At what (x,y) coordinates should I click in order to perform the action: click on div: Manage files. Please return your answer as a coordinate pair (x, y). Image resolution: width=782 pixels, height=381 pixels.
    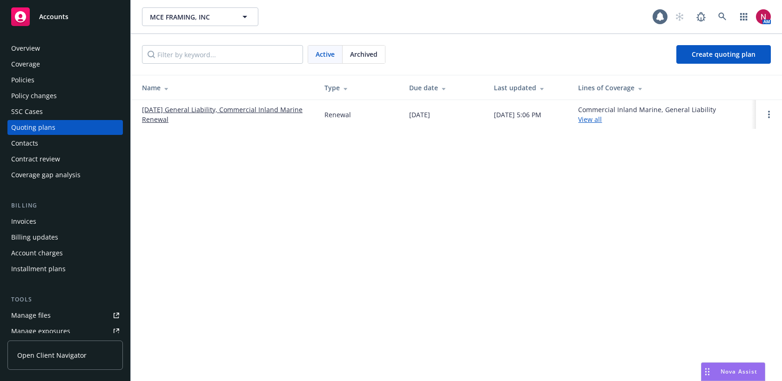
    Looking at the image, I should click on (31, 316).